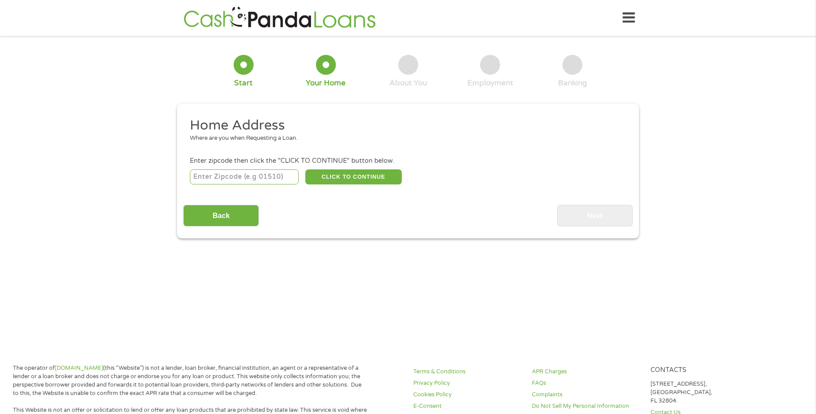 Image resolution: width=816 pixels, height=414 pixels. What do you see at coordinates (405, 138) in the screenshot?
I see `div: Where are you when Requesting a Loan.` at bounding box center [405, 138].